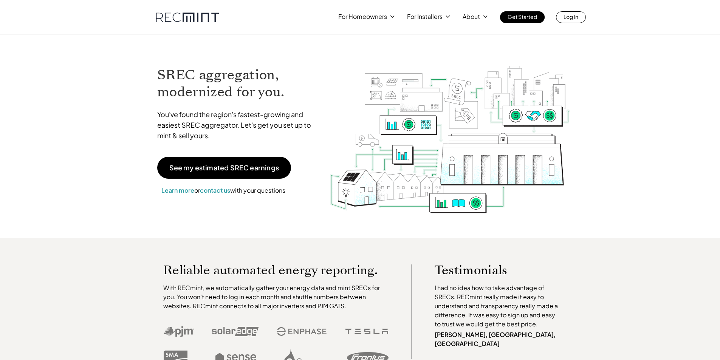 Image resolution: width=720 pixels, height=360 pixels. I want to click on p: For Installers, so click(425, 17).